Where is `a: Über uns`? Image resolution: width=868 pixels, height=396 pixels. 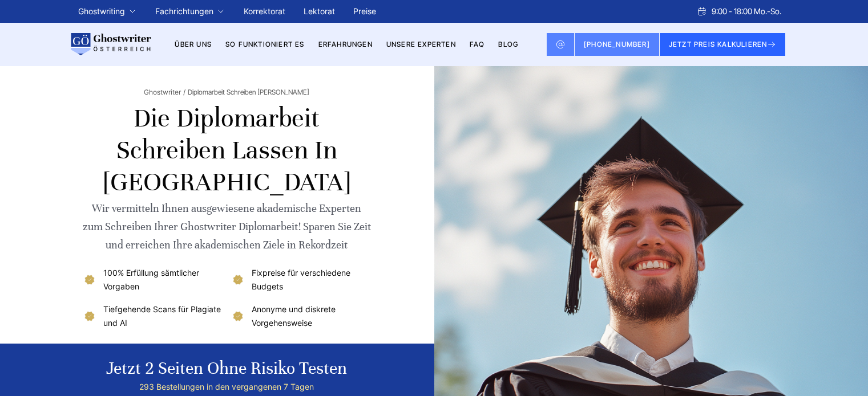 a: Über uns is located at coordinates (192, 44).